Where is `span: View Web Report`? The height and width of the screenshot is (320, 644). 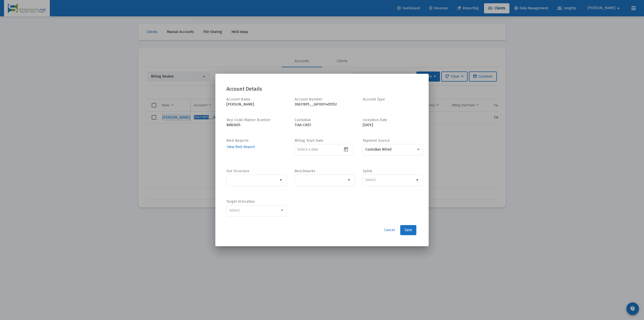 span: View Web Report is located at coordinates (241, 147).